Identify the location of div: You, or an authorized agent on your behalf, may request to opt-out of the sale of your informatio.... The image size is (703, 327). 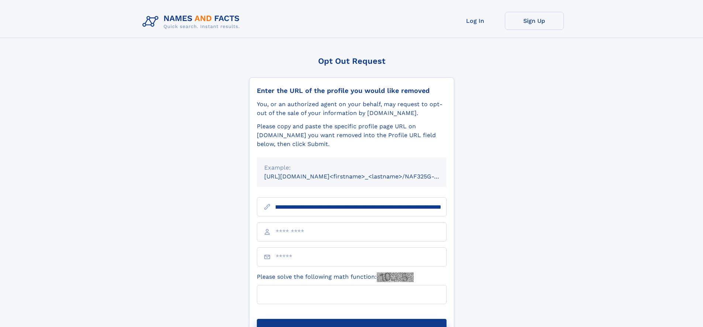
(352, 109).